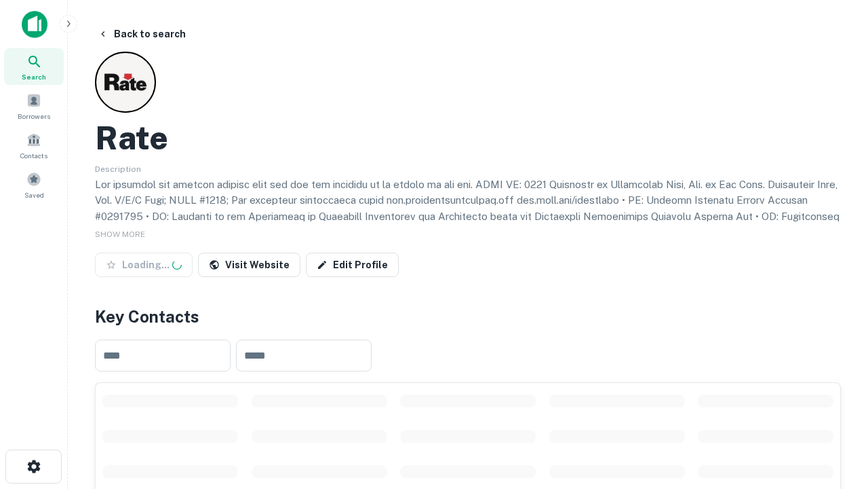 The image size is (868, 489). Describe the element at coordinates (352, 264) in the screenshot. I see `a: Edit Profile` at that location.